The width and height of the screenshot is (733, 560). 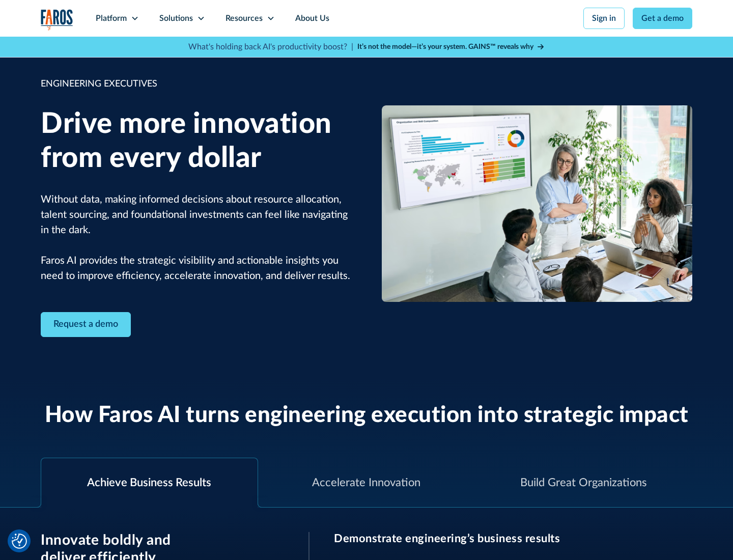 I want to click on h2: How Faros AI turns engineering execution into strategic impact, so click(x=366, y=415).